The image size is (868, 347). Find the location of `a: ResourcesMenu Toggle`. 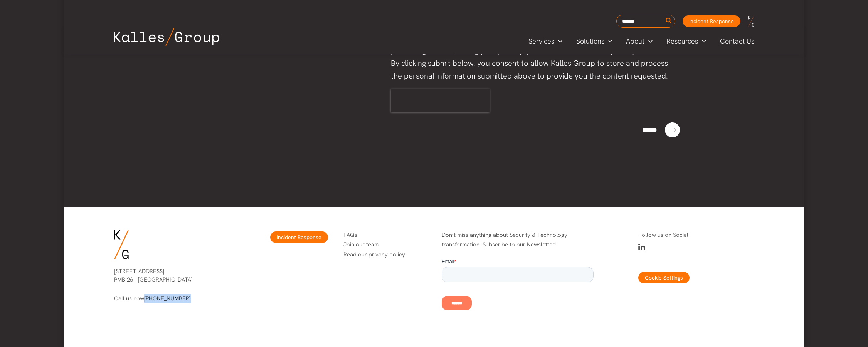

a: ResourcesMenu Toggle is located at coordinates (686, 42).